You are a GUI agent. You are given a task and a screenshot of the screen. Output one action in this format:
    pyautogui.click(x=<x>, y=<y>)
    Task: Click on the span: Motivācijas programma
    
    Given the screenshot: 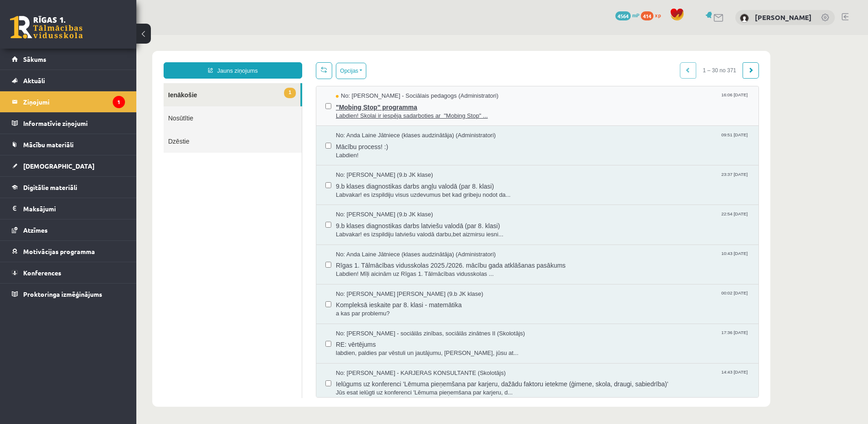 What is the action you would take?
    pyautogui.click(x=59, y=252)
    